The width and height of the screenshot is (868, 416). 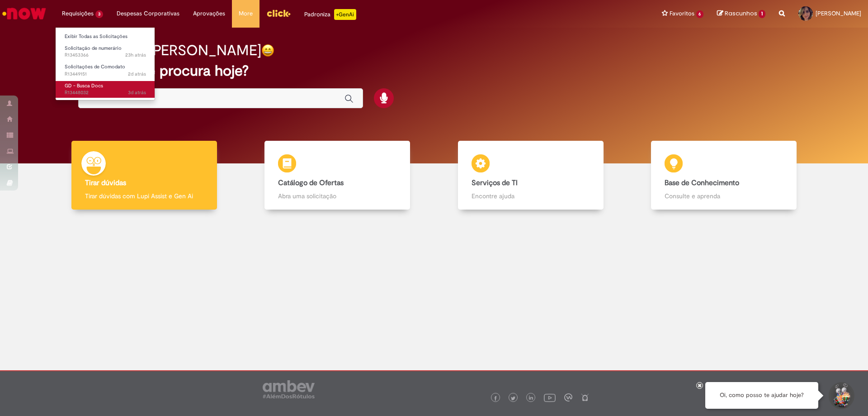 What do you see at coordinates (330, 14) in the screenshot?
I see `div: Padroniza` at bounding box center [330, 14].